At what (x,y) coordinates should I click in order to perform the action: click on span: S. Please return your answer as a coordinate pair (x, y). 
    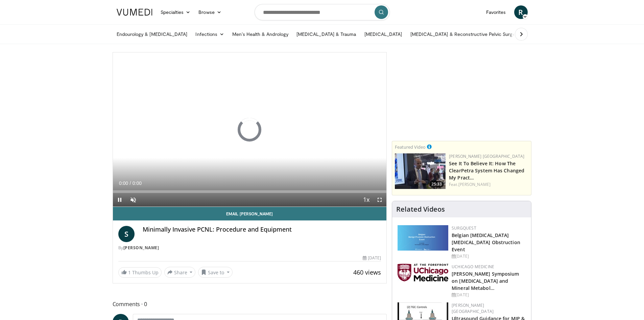
    Looking at the image, I should click on (127, 234).